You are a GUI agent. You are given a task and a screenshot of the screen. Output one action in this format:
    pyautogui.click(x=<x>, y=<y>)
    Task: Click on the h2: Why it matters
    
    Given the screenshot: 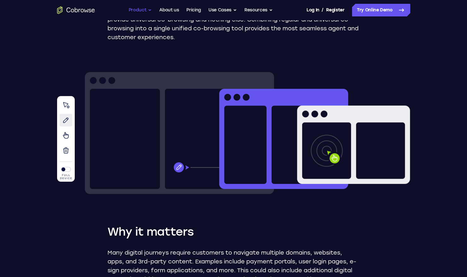 What is the action you would take?
    pyautogui.click(x=234, y=232)
    